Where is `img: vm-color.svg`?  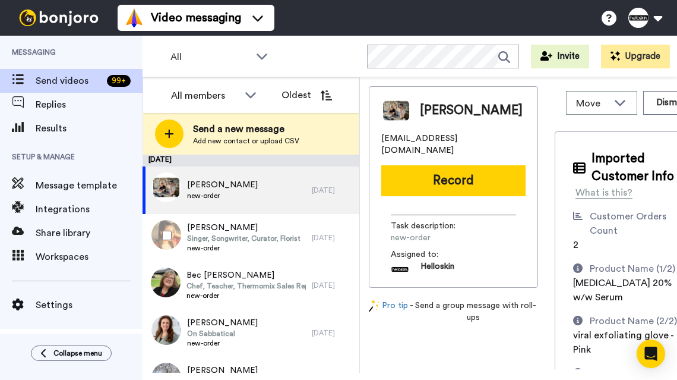
img: vm-color.svg is located at coordinates (134, 18).